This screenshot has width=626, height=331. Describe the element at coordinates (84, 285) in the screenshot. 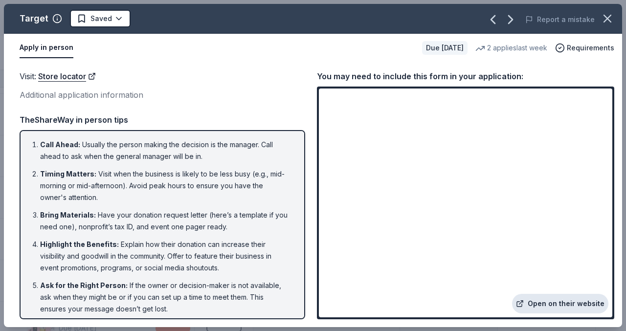

I see `span: Ask for the Right Person :` at that location.